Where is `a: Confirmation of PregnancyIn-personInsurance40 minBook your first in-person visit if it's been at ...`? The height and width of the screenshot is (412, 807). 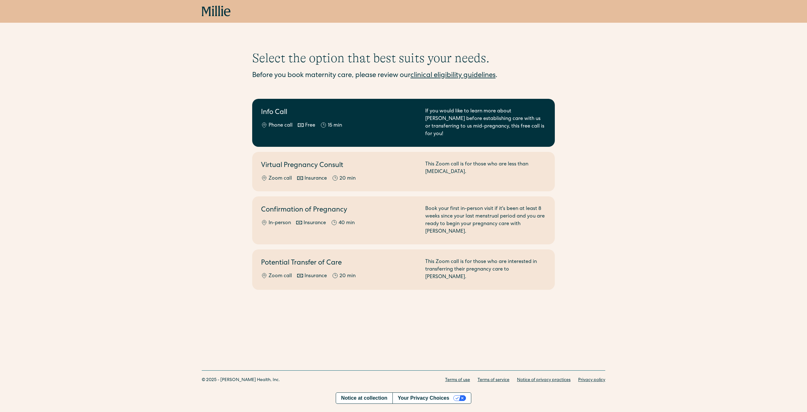
a: Confirmation of PregnancyIn-personInsurance40 minBook your first in-person visit if it's been at ... is located at coordinates (404, 220).